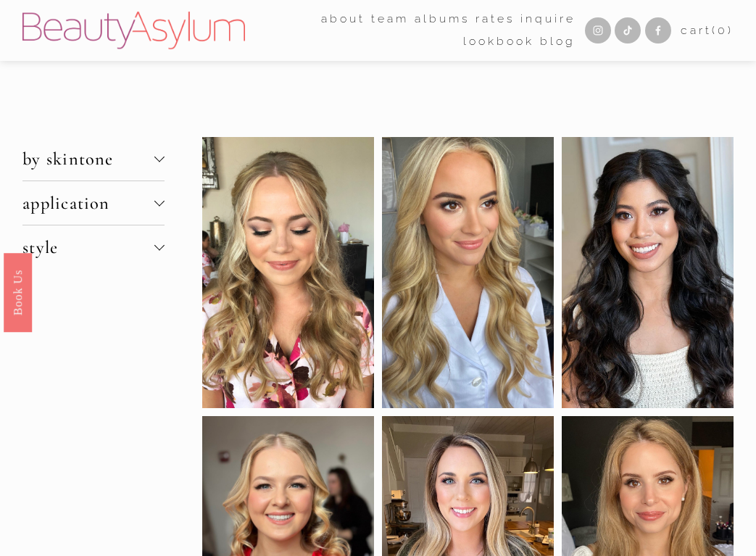 This screenshot has width=756, height=556. Describe the element at coordinates (133, 31) in the screenshot. I see `img: Beauty Asylum | Bridal Hair &amp; Makeup Charlotte &amp; Atlanta` at that location.